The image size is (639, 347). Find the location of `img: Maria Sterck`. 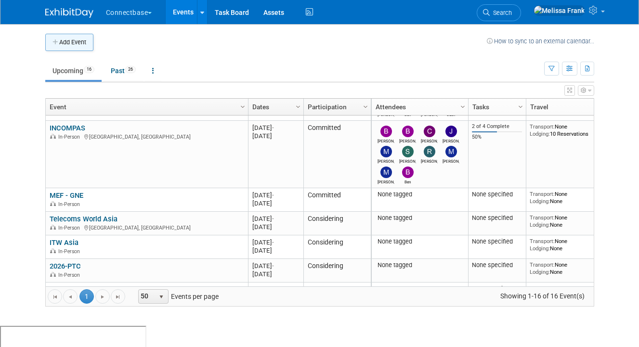

img: Maria Sterck is located at coordinates (386, 172).